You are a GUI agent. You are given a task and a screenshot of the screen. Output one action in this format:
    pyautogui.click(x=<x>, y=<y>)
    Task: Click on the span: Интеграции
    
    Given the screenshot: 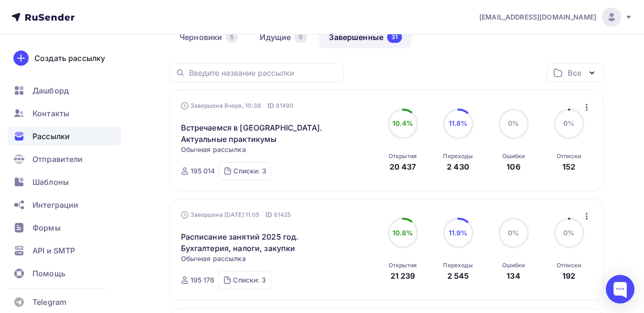 What is the action you would take?
    pyautogui.click(x=55, y=205)
    